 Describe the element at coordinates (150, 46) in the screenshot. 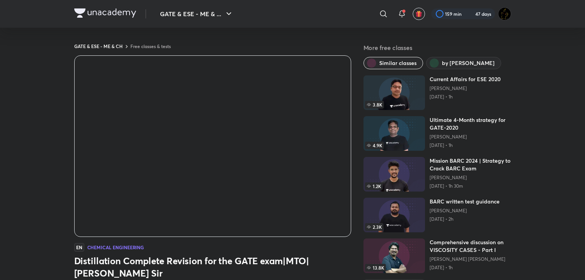

I see `a: Free classes & tests` at that location.